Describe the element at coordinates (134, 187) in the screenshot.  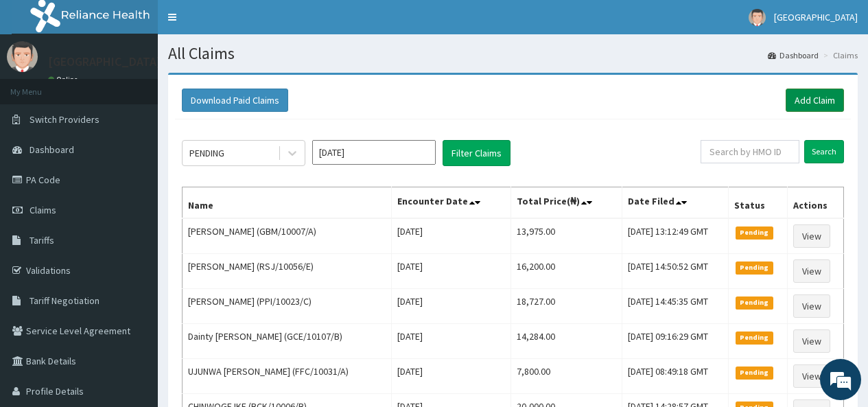
I see `span: We're online!` at that location.